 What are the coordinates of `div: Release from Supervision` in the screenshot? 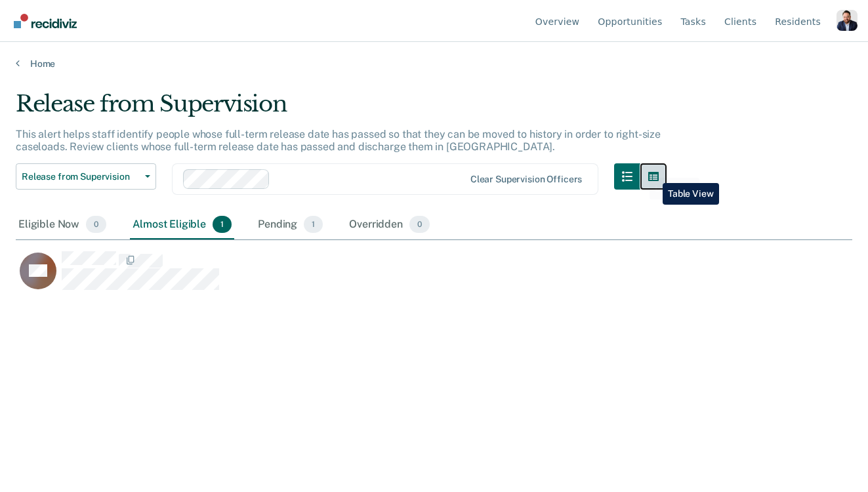 It's located at (341, 109).